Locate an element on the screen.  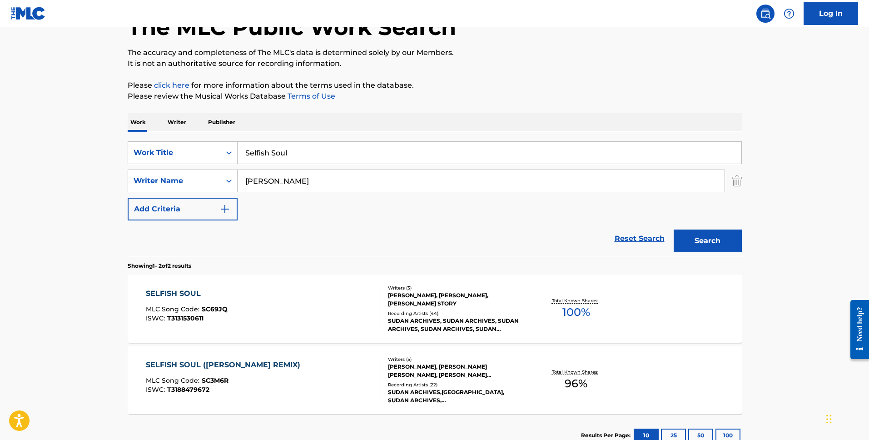
p: Results Per Page: is located at coordinates (607, 435).